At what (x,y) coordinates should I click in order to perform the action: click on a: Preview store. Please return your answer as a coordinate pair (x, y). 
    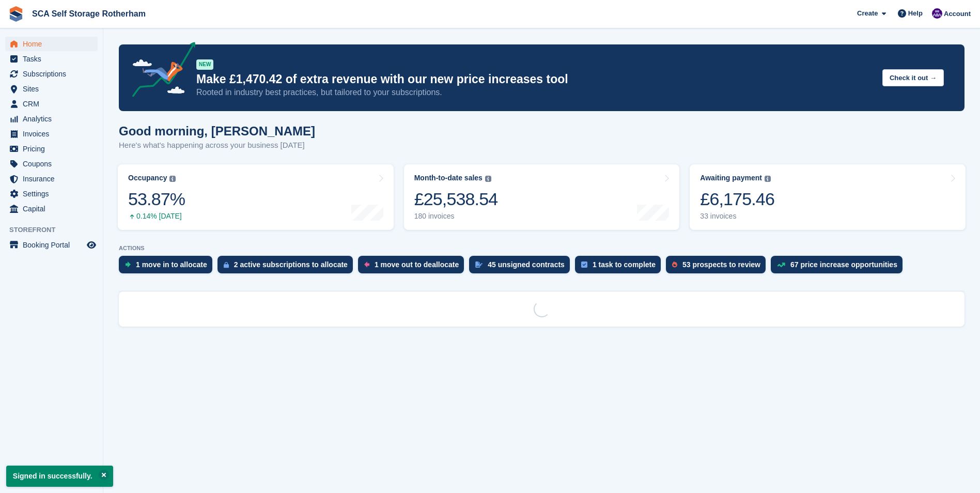
    Looking at the image, I should click on (91, 245).